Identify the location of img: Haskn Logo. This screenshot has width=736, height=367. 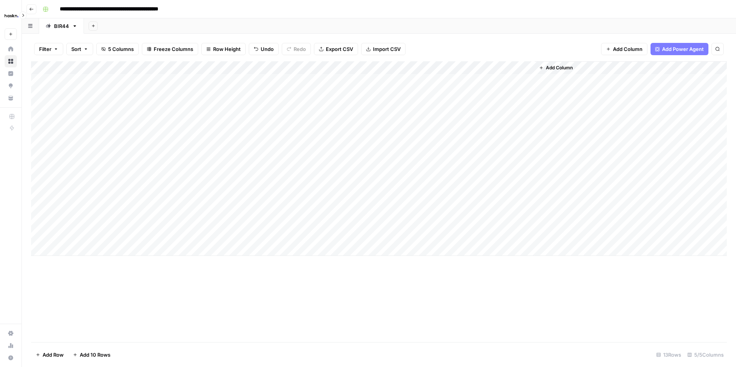
(11, 16).